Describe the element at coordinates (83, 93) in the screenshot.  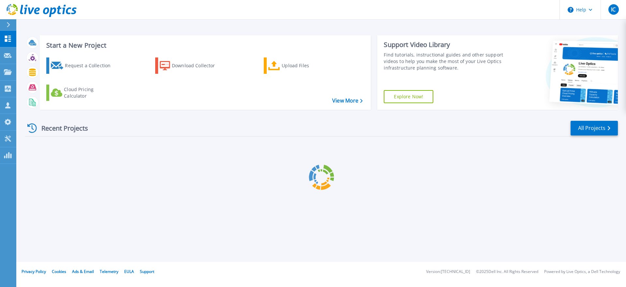
I see `a: Cloud Pricing Calculator` at that location.